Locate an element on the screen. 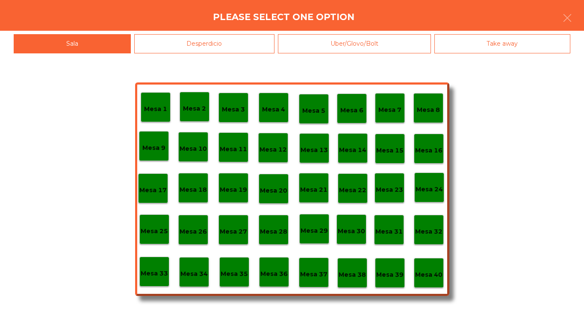  p: Mesa 14 is located at coordinates (353, 150).